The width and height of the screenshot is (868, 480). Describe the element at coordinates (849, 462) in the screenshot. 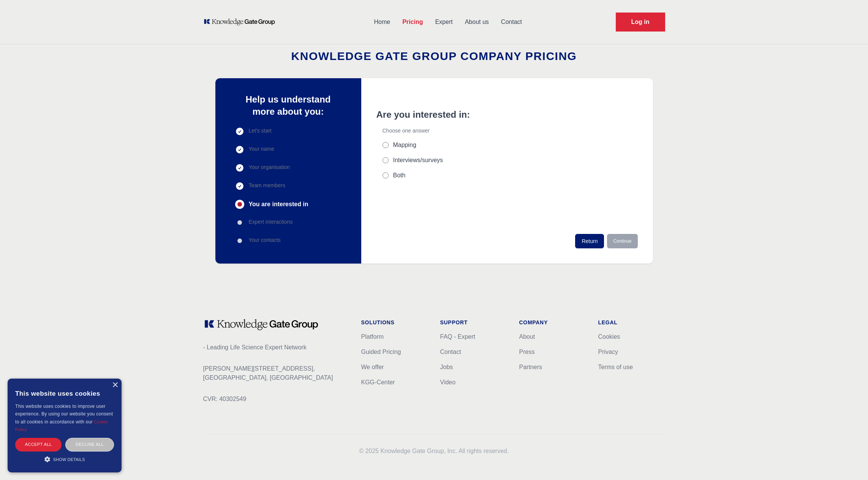

I see `div: Віджет чату` at that location.